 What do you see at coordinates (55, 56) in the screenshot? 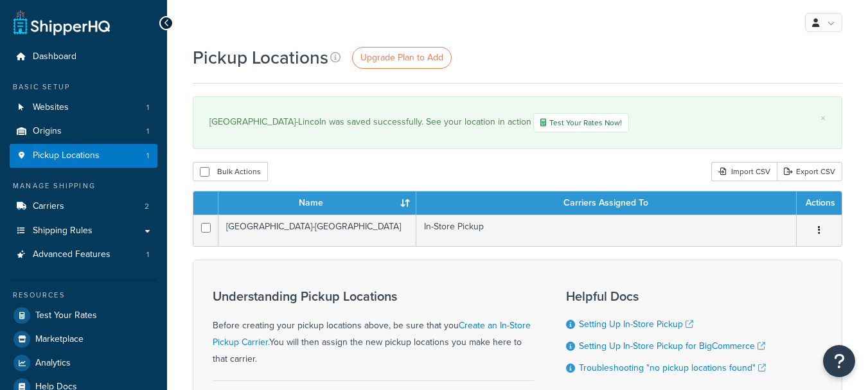
I see `span: Dashboard` at bounding box center [55, 56].